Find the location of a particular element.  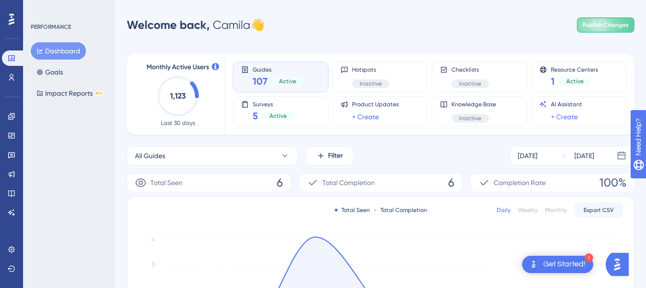

span: Guides is located at coordinates (278, 69).